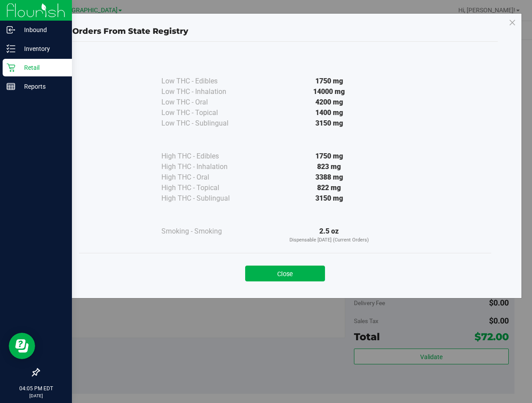 This screenshot has width=532, height=403. I want to click on div: High THC - Topical, so click(205, 188).